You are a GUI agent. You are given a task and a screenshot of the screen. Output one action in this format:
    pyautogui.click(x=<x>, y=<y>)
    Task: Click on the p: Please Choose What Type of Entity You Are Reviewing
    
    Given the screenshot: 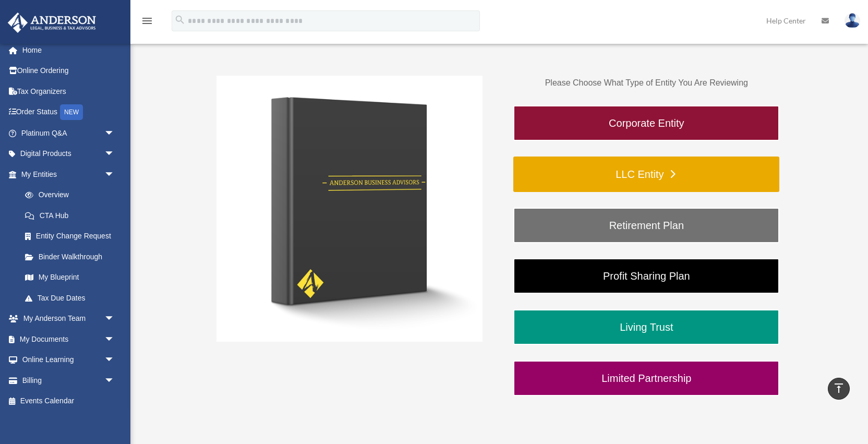 What is the action you would take?
    pyautogui.click(x=647, y=83)
    